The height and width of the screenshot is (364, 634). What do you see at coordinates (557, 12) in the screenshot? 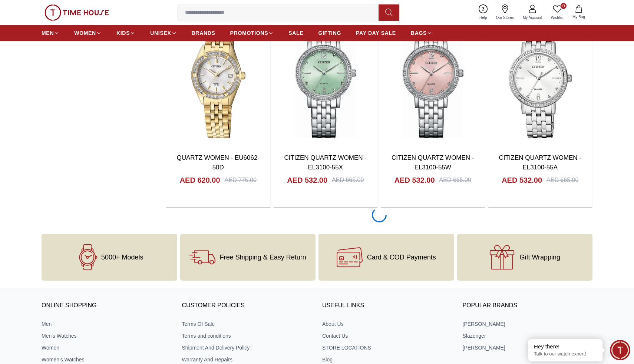
I see `a: 0Wishlist` at bounding box center [557, 12].